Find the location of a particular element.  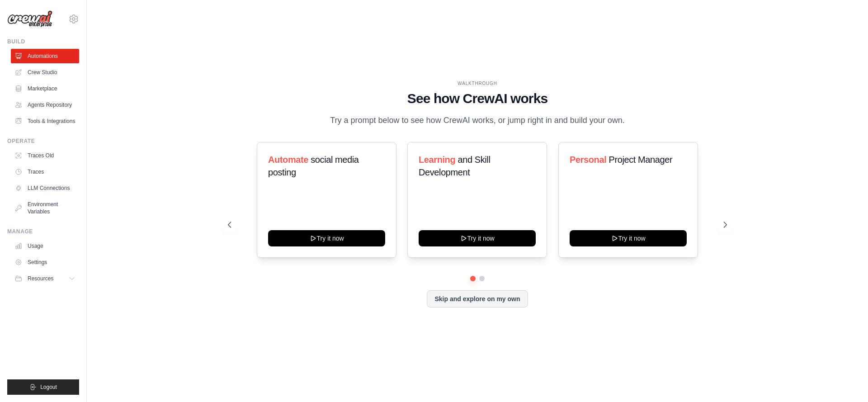

a: Automations is located at coordinates (45, 56).